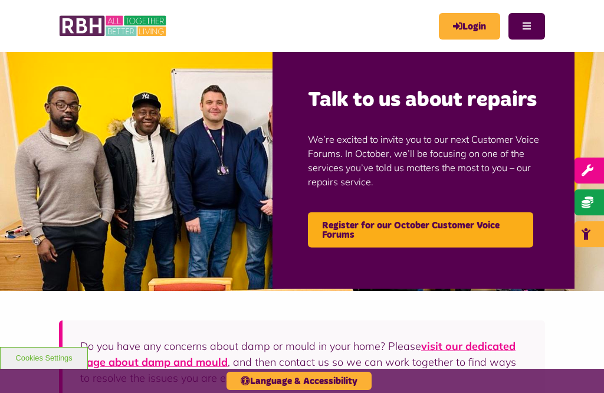  I want to click on p: Do you have any concerns about damp or mould in your home? Please , and then contact us so we can..., so click(304, 361).